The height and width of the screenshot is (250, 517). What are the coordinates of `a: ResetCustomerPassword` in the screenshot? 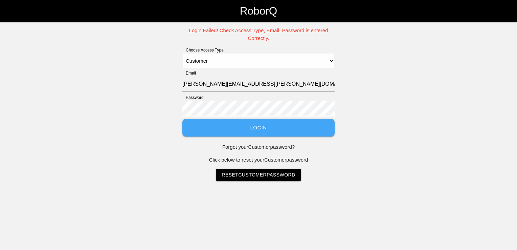 It's located at (259, 175).